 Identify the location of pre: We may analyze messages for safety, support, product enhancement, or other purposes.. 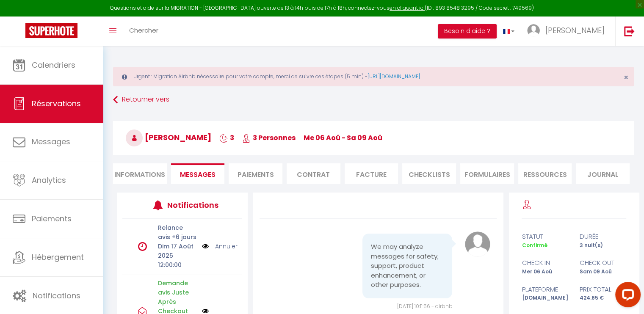
(407, 266).